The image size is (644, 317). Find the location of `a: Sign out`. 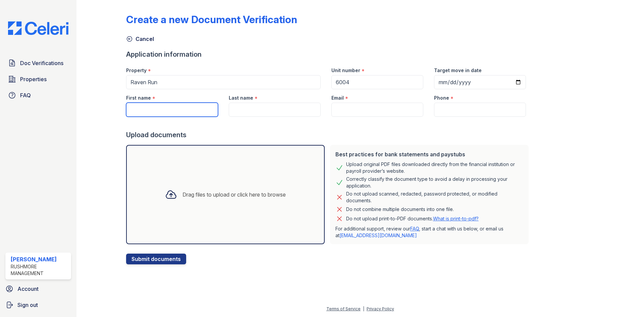

a: Sign out is located at coordinates (38, 305).